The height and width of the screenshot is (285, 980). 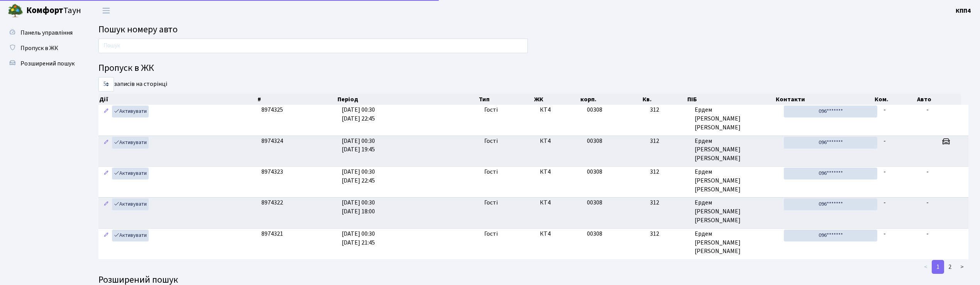 What do you see at coordinates (313, 46) in the screenshot?
I see `input: Пошук` at bounding box center [313, 46].